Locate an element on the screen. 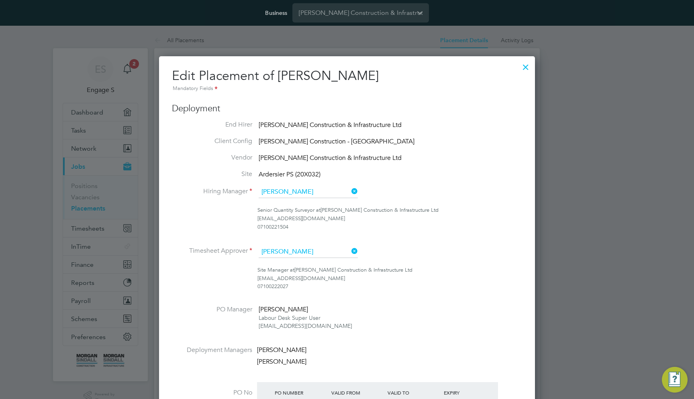 This screenshot has height=399, width=694. span: Senior Quantity Surveyor at is located at coordinates (289, 210).